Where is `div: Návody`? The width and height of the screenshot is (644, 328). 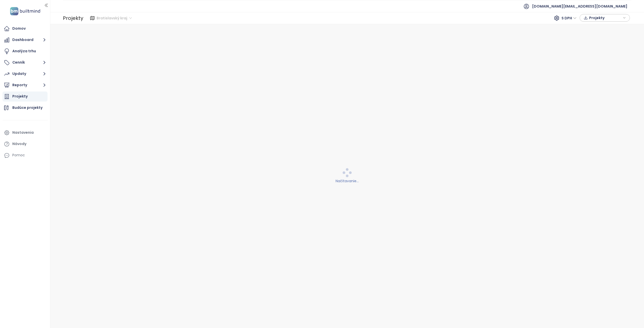
div: Návody is located at coordinates (19, 144).